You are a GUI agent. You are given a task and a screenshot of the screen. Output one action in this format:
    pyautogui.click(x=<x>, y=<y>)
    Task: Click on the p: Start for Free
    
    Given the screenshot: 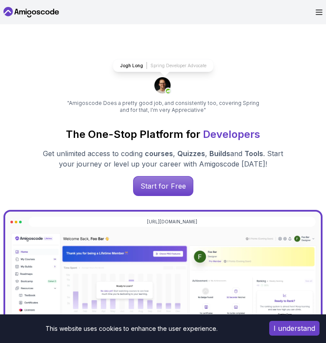 What is the action you would take?
    pyautogui.click(x=163, y=186)
    